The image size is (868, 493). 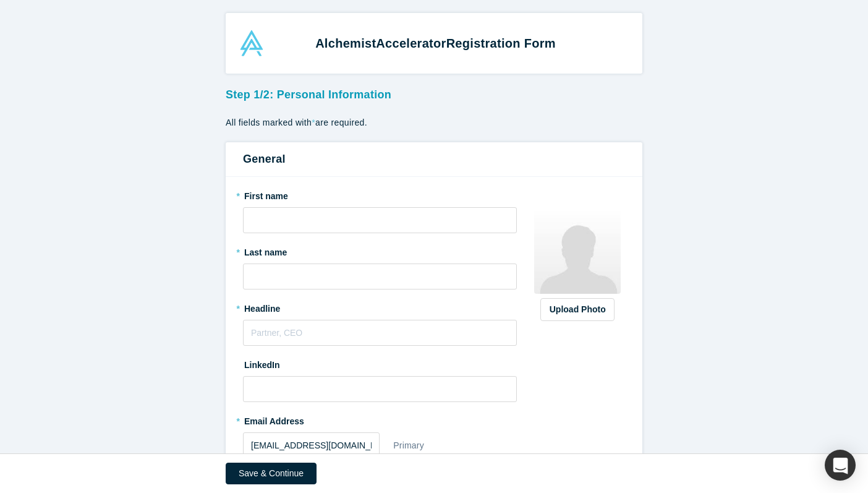 What do you see at coordinates (379, 333) in the screenshot?
I see `input: Partner, CEO` at bounding box center [379, 333].